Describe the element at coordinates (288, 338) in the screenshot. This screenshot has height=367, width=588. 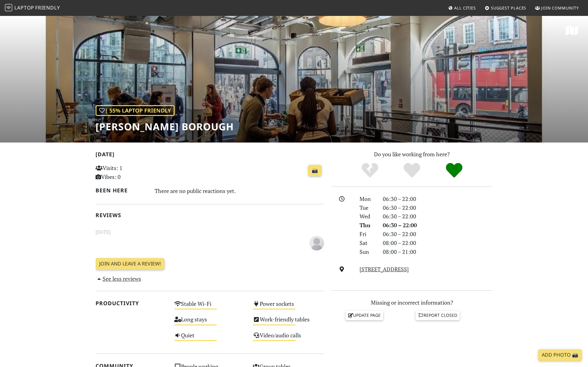
I see `div: Video/audio calls` at that location.